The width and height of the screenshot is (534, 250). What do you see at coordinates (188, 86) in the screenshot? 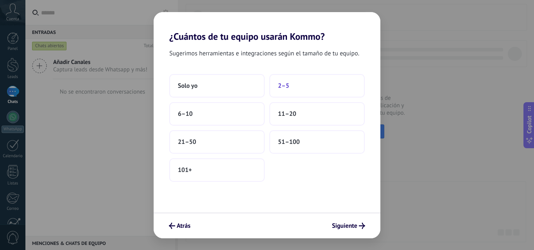
I see `span: Solo yo` at bounding box center [188, 86].